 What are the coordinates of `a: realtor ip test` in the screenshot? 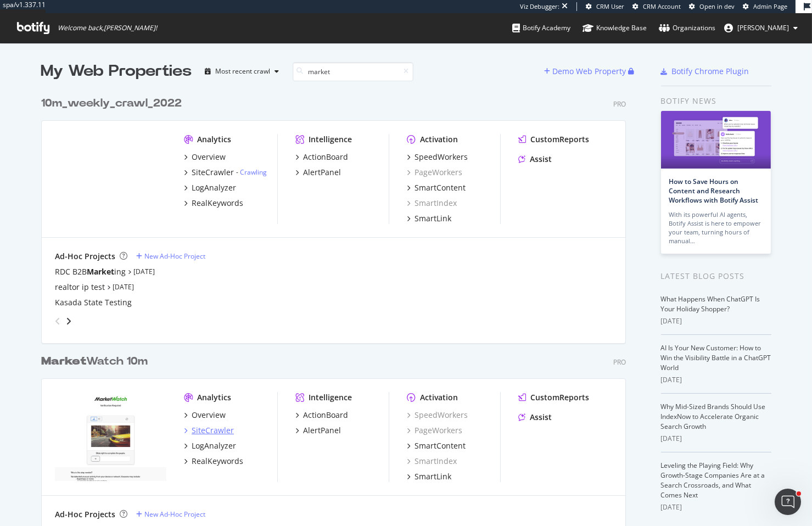 It's located at (80, 288).